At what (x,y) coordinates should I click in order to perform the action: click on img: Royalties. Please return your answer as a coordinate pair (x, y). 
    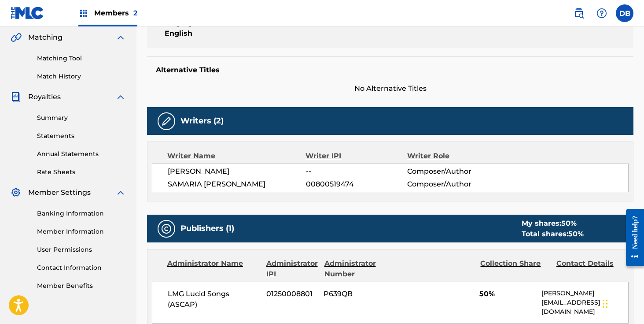
    Looking at the image, I should click on (16, 97).